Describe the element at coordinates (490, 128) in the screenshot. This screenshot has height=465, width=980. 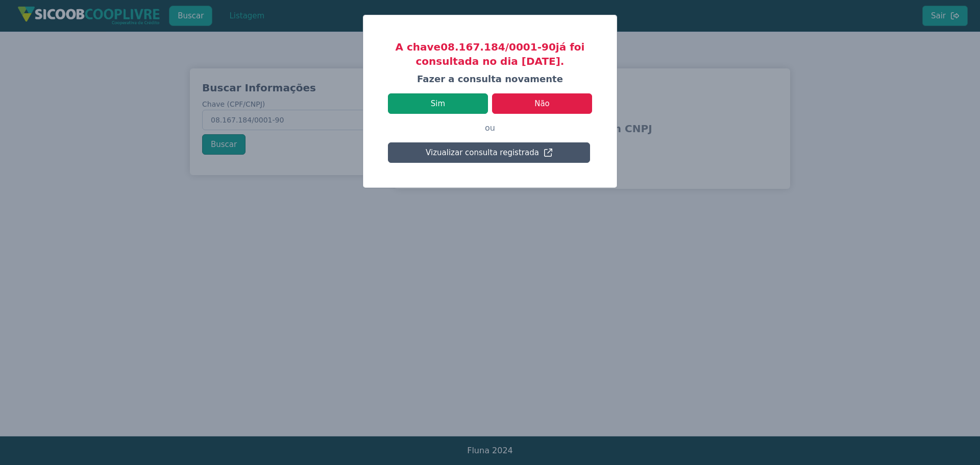
I see `p: ou` at that location.